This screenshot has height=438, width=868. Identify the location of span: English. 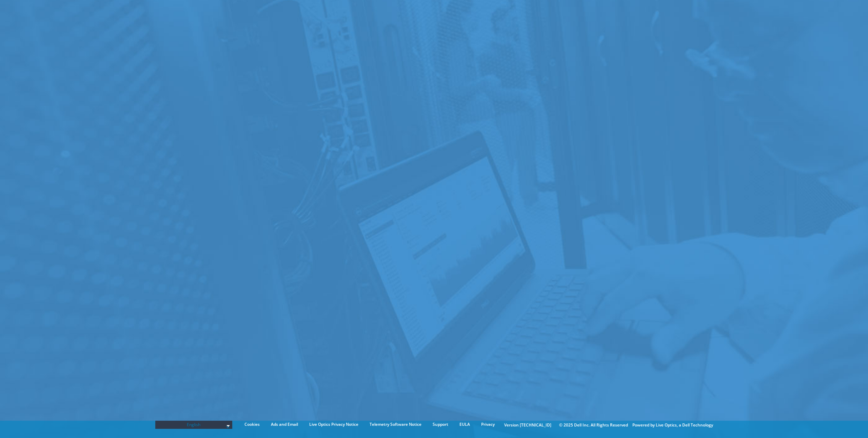
(194, 424).